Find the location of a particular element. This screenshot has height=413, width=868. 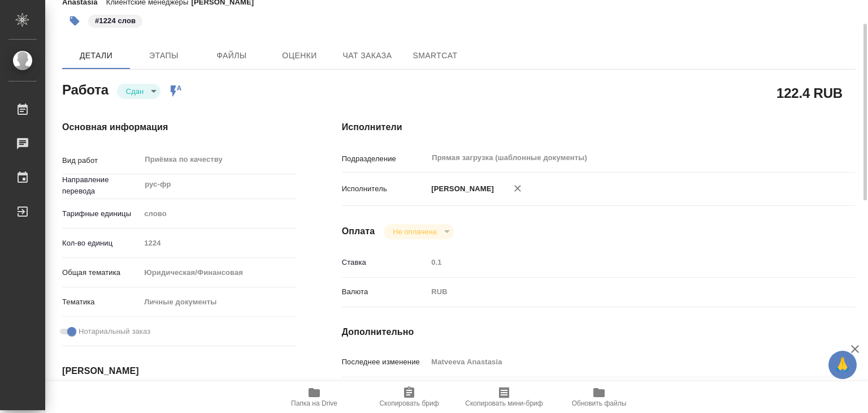

span: Нотариальный заказ is located at coordinates (114, 331).